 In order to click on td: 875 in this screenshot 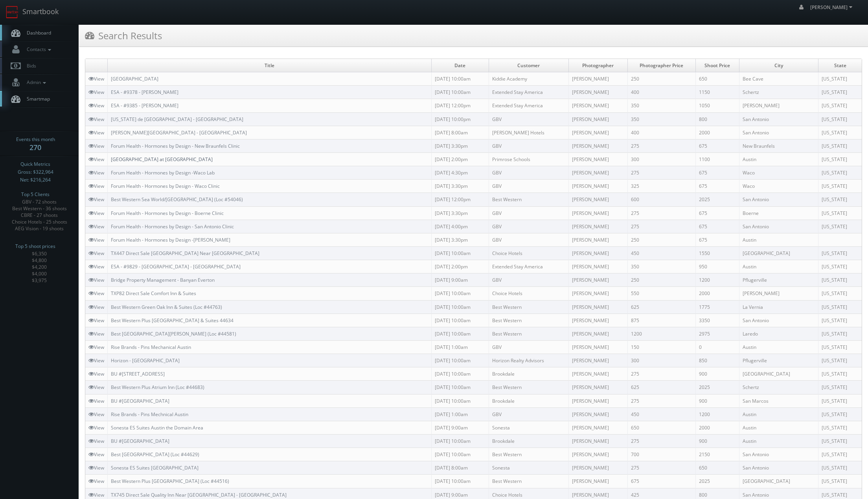, I will do `click(661, 320)`.